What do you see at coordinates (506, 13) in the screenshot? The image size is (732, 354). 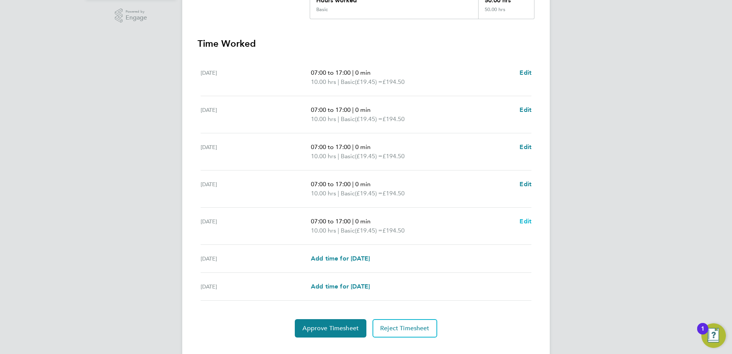 I see `div: 50.00 hrs` at bounding box center [506, 13].